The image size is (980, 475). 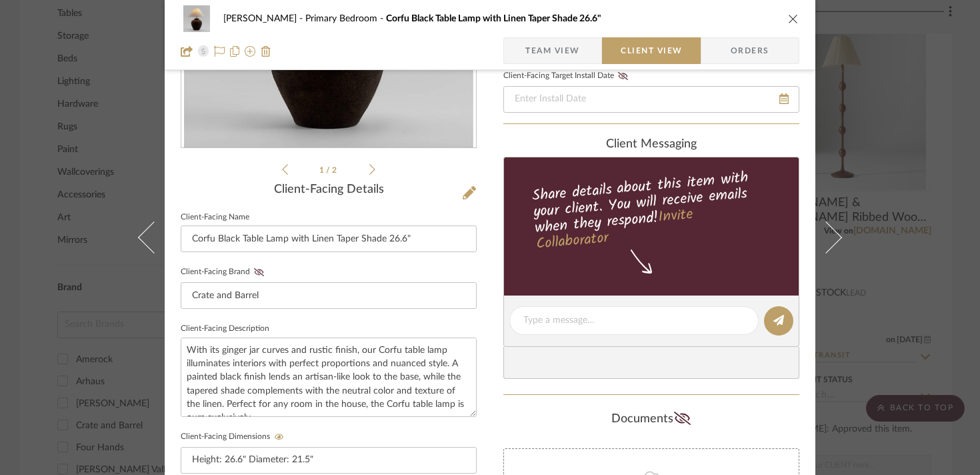 What do you see at coordinates (622, 76) in the screenshot?
I see `button: Client-Facing Target Install Date` at bounding box center [622, 76].